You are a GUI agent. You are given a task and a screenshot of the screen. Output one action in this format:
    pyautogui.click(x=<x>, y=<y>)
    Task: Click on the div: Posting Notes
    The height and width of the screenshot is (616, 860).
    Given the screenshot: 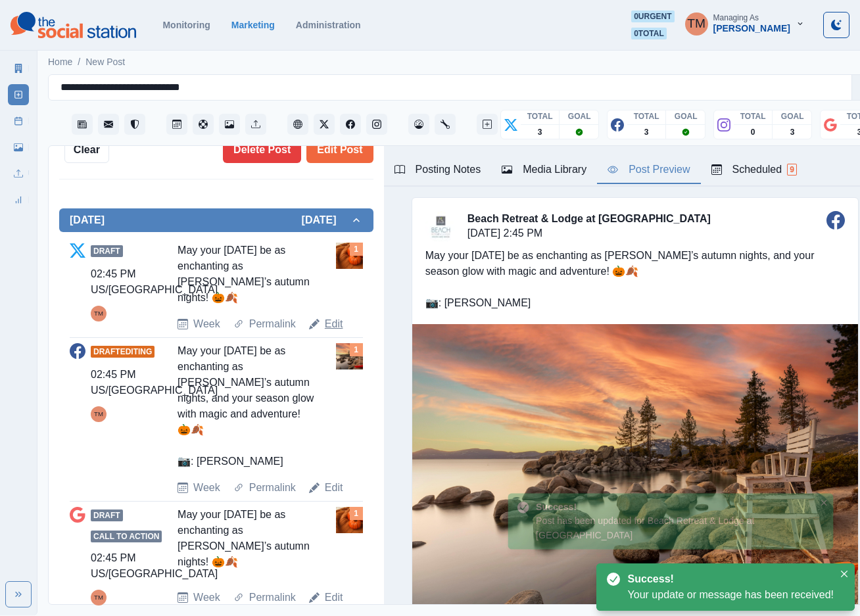 What is the action you would take?
    pyautogui.click(x=437, y=170)
    